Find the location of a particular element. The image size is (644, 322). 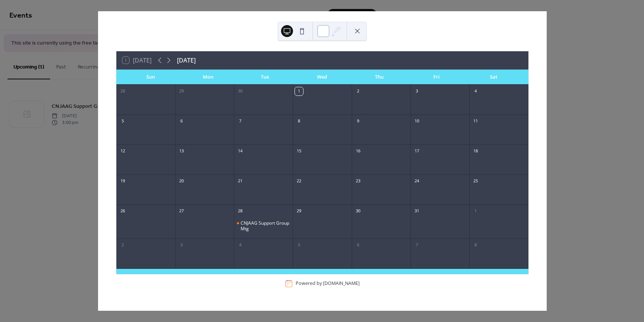

div: Mon is located at coordinates (208, 77).